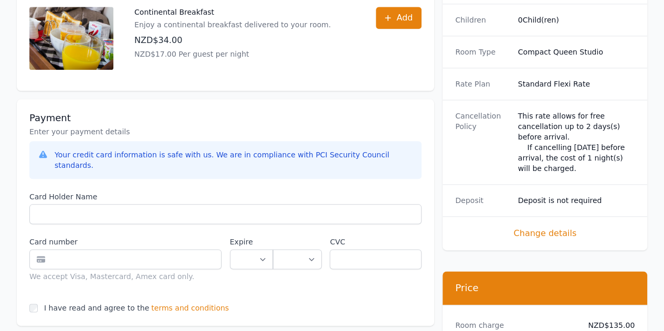  What do you see at coordinates (225, 132) in the screenshot?
I see `p: Enter your payment details` at bounding box center [225, 132].